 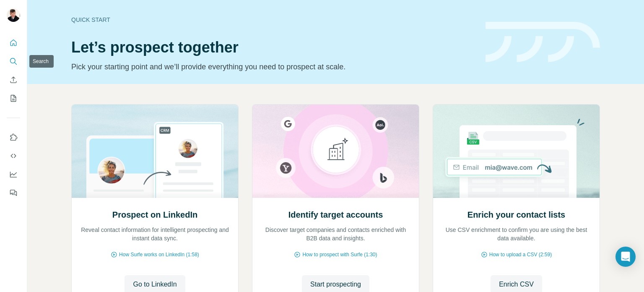 What do you see at coordinates (335, 285) in the screenshot?
I see `span: Start prospecting` at bounding box center [335, 285].